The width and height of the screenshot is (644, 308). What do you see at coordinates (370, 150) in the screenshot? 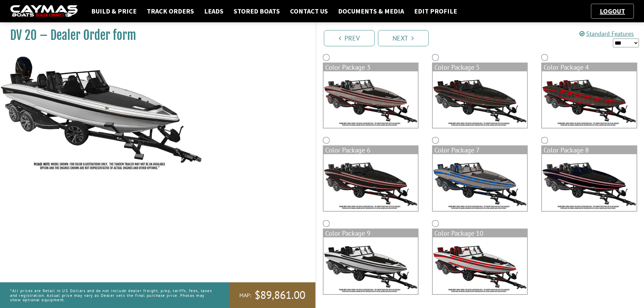
I see `div: Color Package 6` at bounding box center [370, 150].